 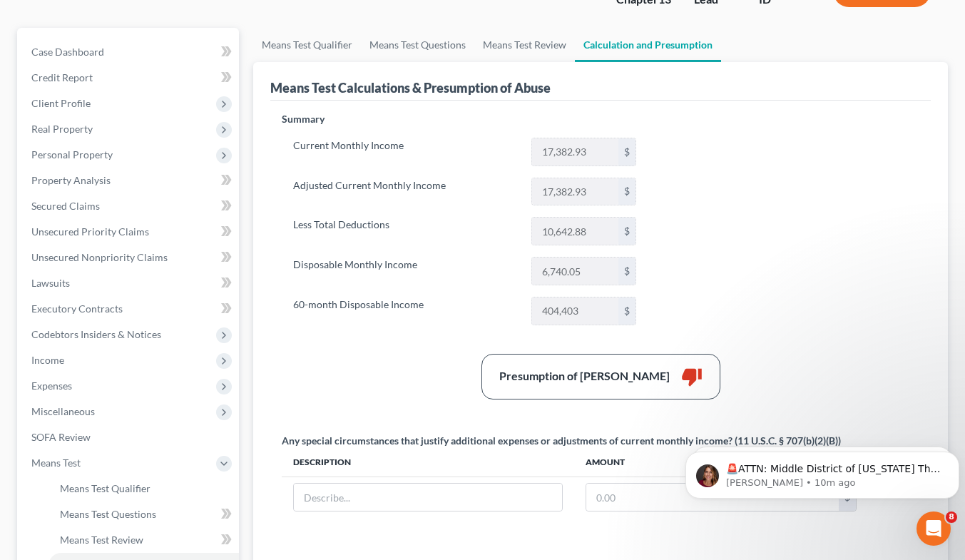 I want to click on span: Expenses, so click(x=51, y=385).